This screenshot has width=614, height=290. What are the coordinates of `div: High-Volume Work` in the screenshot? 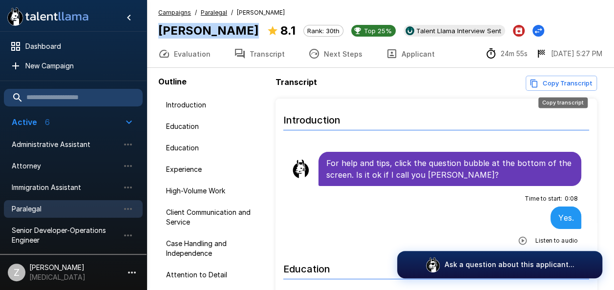 It's located at (215, 191).